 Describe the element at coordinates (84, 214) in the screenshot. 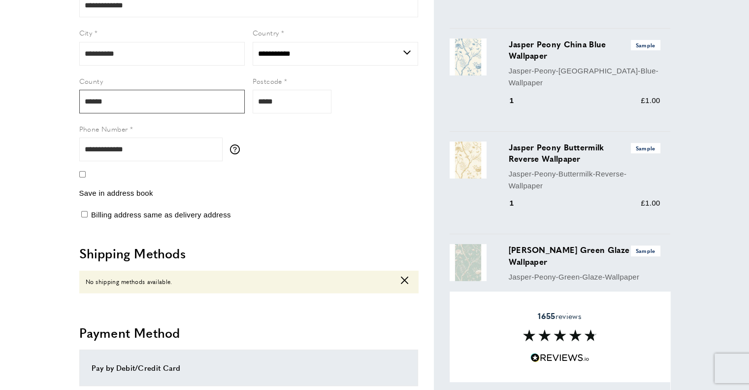

I see `input: Billing address same as delivery address` at that location.